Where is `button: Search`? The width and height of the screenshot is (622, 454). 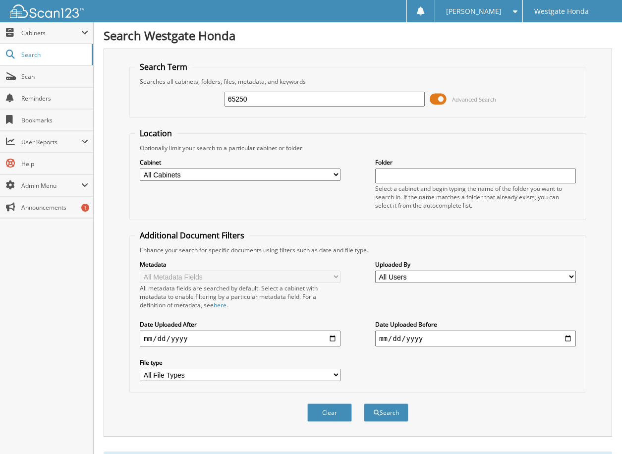
button: Search is located at coordinates (386, 413).